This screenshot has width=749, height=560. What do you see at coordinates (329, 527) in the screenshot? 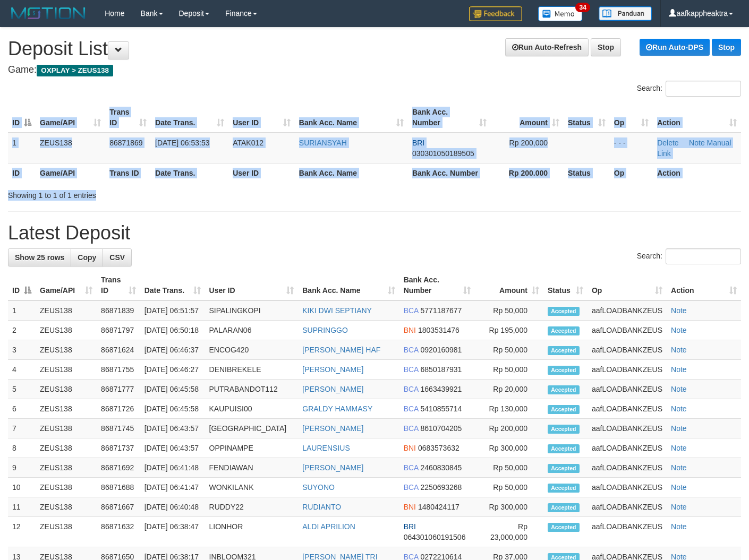
I see `a: ALDI APRILION` at bounding box center [329, 527].